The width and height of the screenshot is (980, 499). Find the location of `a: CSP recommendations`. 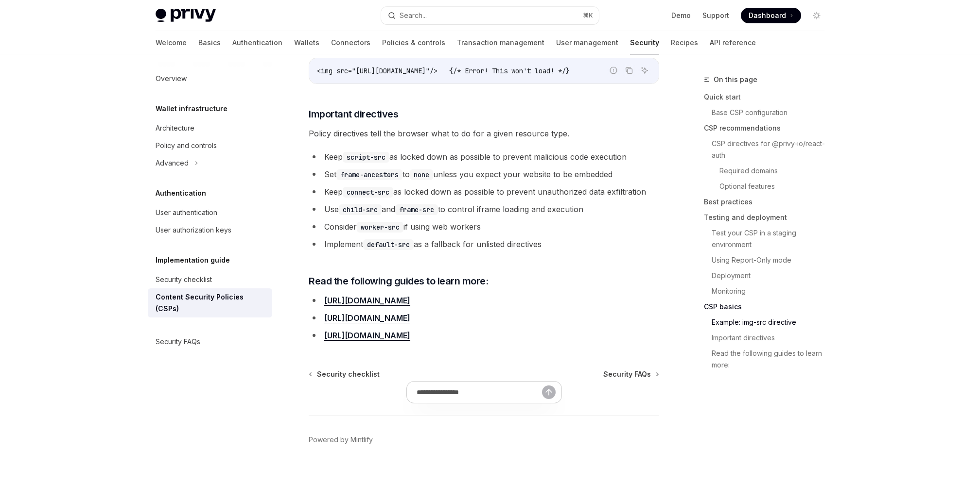

a: CSP recommendations is located at coordinates (768, 129).